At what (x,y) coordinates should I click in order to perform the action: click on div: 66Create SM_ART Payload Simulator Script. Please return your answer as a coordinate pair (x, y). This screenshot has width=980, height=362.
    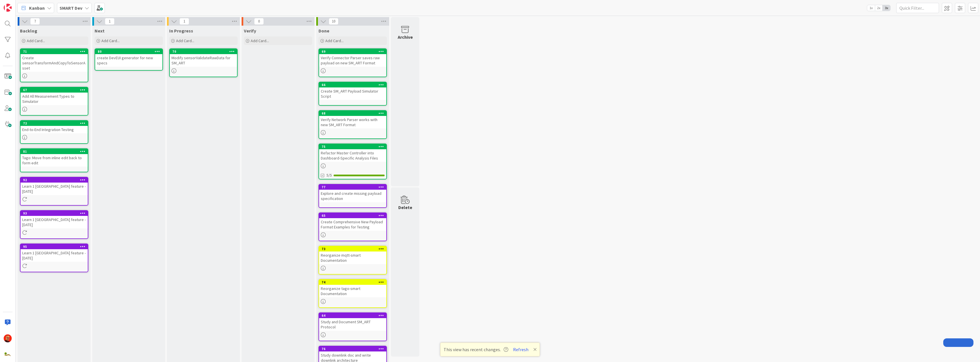
    Looking at the image, I should click on (353, 91).